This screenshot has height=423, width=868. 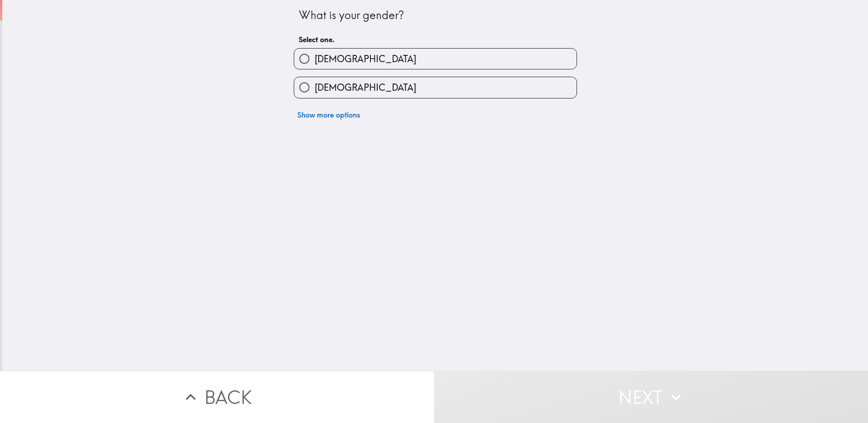 What do you see at coordinates (436, 15) in the screenshot?
I see `div: What is your gender?` at bounding box center [436, 15].